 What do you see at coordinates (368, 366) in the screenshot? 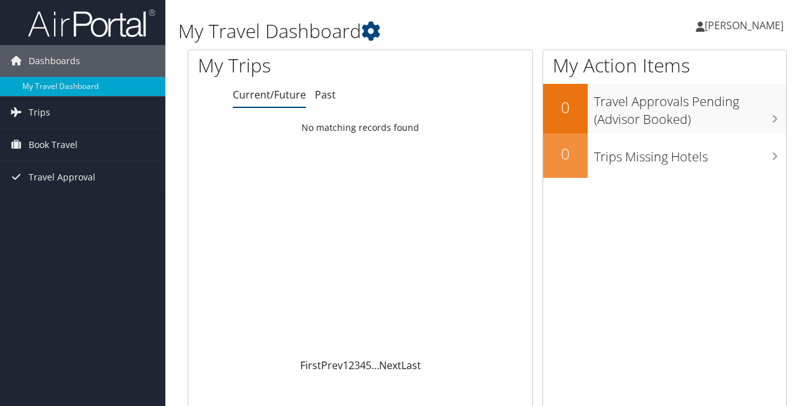
I see `a: 5` at bounding box center [368, 366].